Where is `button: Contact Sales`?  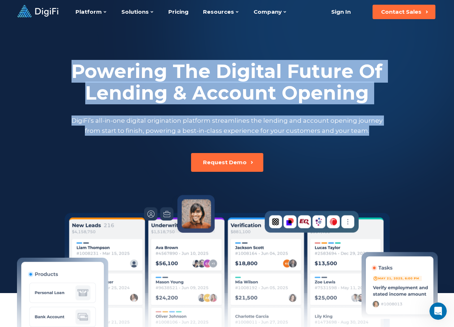 button: Contact Sales is located at coordinates (404, 12).